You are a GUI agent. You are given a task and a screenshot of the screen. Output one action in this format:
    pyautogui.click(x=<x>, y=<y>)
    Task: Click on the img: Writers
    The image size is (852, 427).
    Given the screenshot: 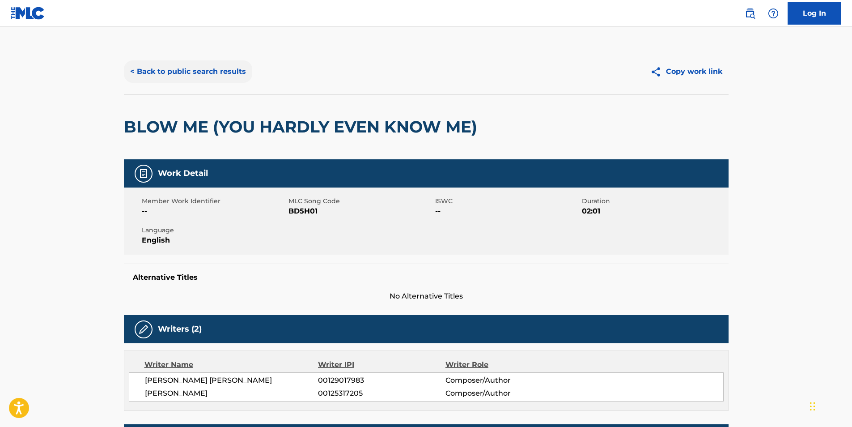 What is the action you would take?
    pyautogui.click(x=144, y=329)
    